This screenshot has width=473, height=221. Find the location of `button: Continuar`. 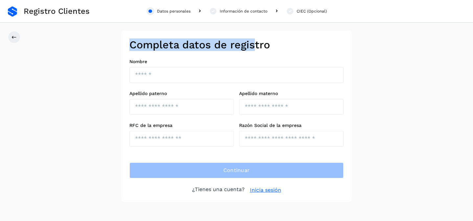

button: Continuar is located at coordinates (237, 170).